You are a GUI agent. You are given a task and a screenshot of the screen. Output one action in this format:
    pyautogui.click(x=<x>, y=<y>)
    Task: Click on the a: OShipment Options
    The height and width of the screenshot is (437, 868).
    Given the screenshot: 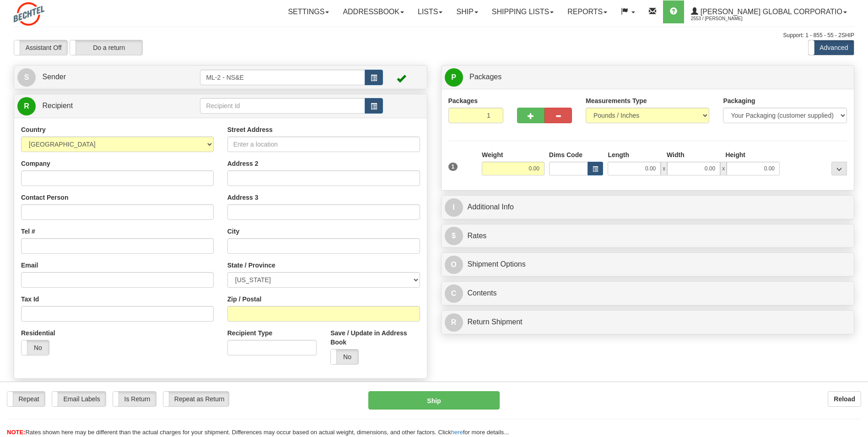 What is the action you would take?
    pyautogui.click(x=648, y=264)
    